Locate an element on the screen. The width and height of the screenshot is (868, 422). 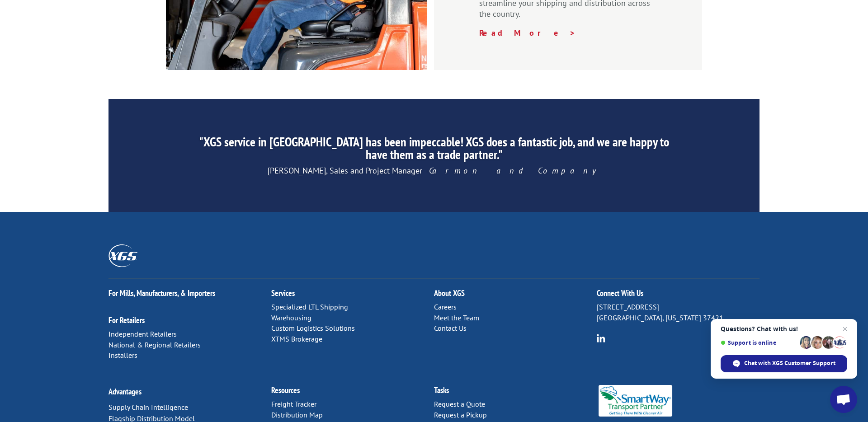
a: Supply Chain Intelligence is located at coordinates (149, 407).